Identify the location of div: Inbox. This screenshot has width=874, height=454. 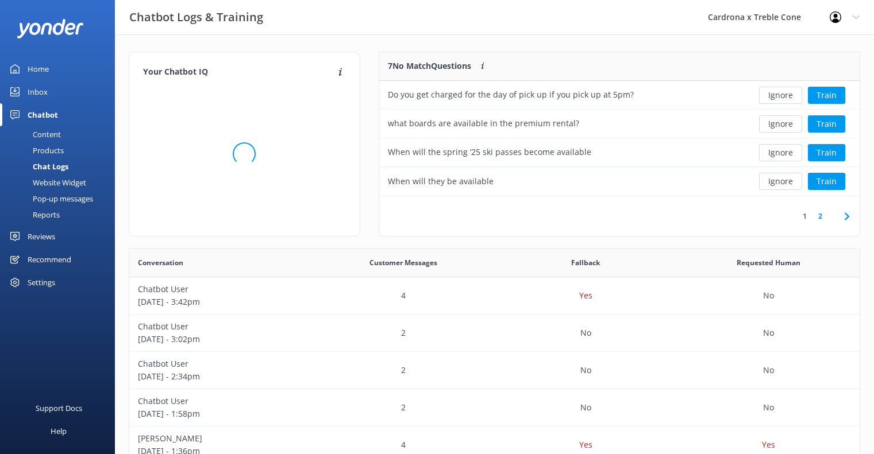
(37, 92).